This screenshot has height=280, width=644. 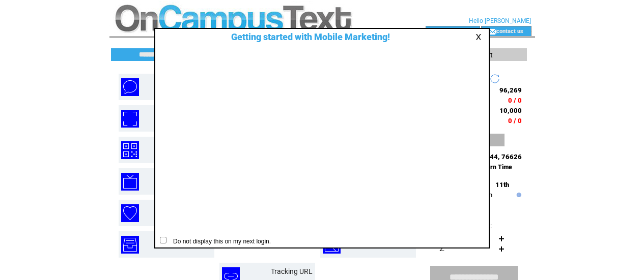 I want to click on img: account_icon.gif, so click(x=445, y=31).